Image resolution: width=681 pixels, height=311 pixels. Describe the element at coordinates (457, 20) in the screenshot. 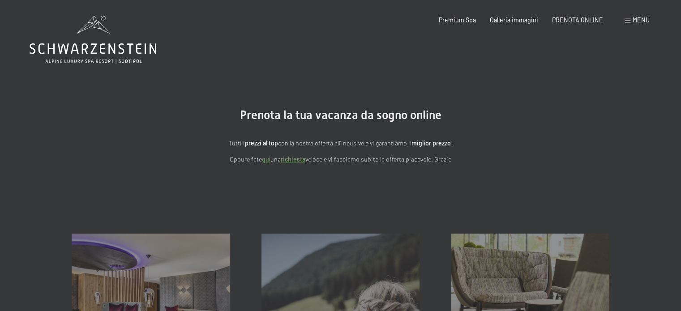

I see `a: Premium Spa` at that location.